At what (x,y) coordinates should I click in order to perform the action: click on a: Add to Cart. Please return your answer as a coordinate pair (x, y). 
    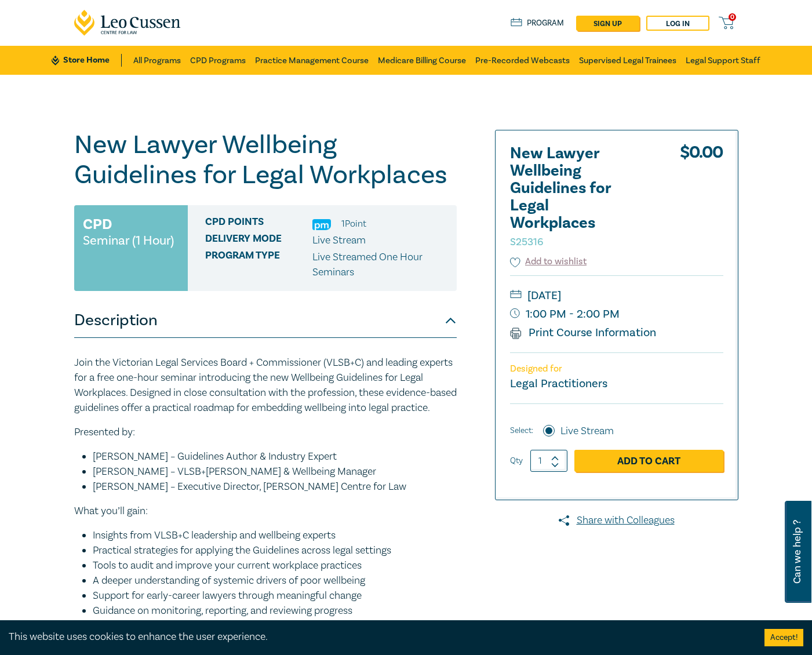
    Looking at the image, I should click on (648, 461).